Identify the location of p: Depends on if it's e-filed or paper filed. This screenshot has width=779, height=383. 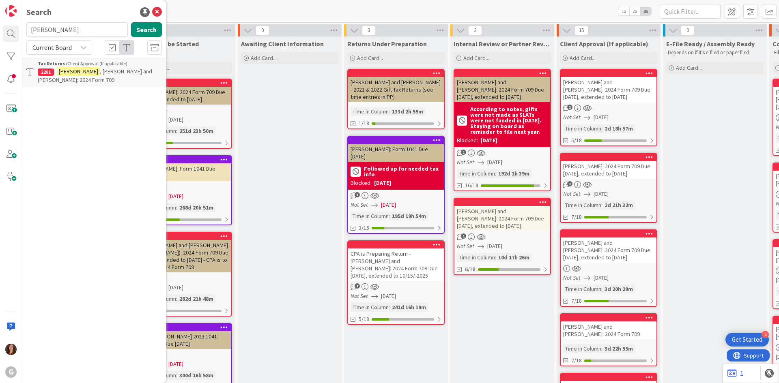
(715, 53).